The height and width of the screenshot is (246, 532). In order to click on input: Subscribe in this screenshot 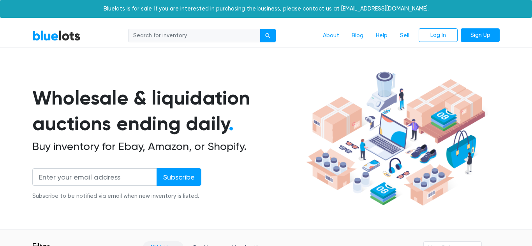, I will do `click(179, 177)`.